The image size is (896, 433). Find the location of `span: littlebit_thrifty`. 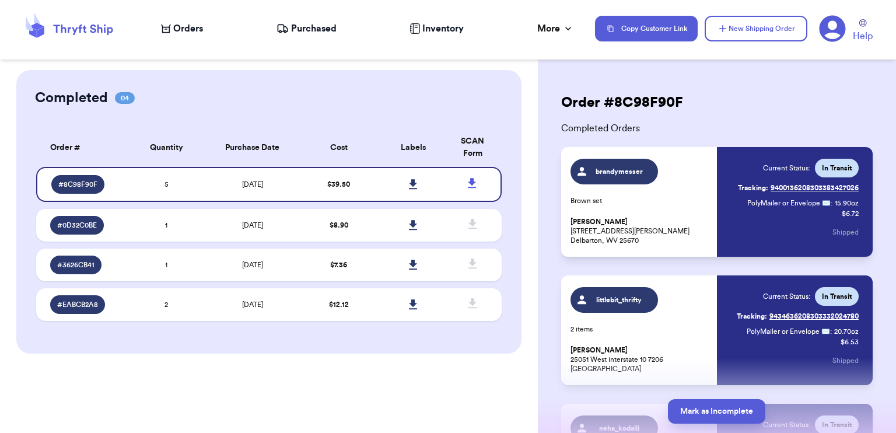

span: littlebit_thrifty is located at coordinates (619, 300).